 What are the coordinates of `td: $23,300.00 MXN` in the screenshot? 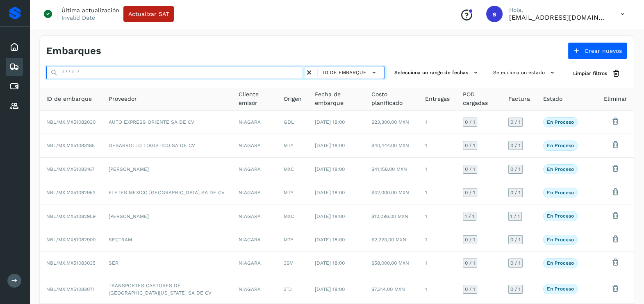 It's located at (392, 122).